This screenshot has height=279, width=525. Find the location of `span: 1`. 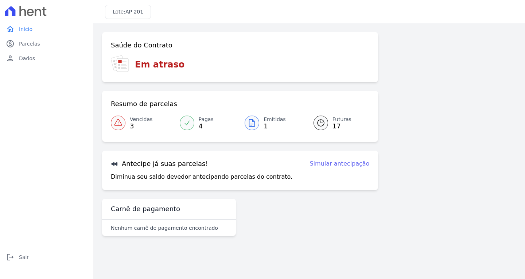

span: 1 is located at coordinates (274, 126).